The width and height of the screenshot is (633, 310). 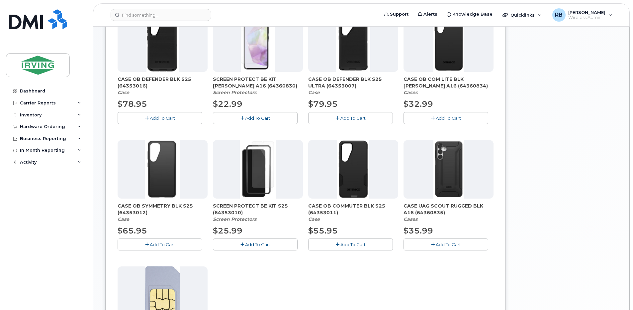 What do you see at coordinates (228, 104) in the screenshot?
I see `span: $22.99` at bounding box center [228, 104].